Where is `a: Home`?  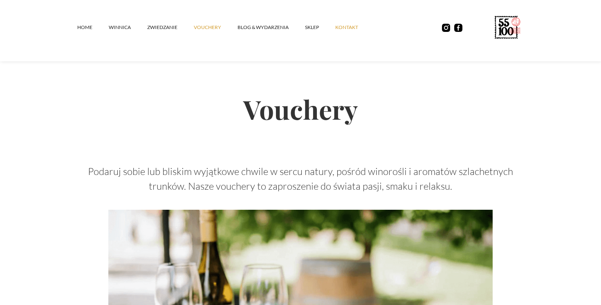
a: Home is located at coordinates (93, 27).